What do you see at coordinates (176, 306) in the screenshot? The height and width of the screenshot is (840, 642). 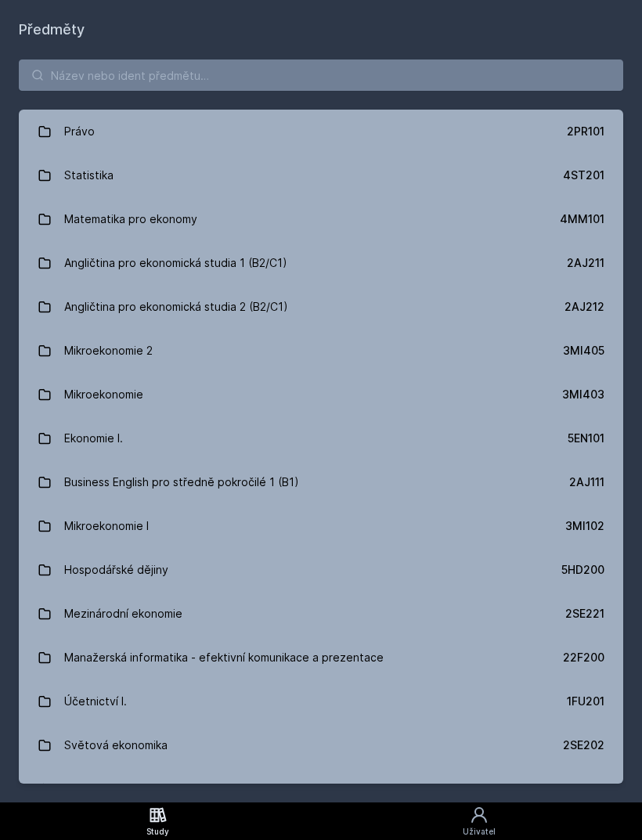 I see `div: Angličtina pro ekonomická studia 2 (B2/C1)` at bounding box center [176, 306].